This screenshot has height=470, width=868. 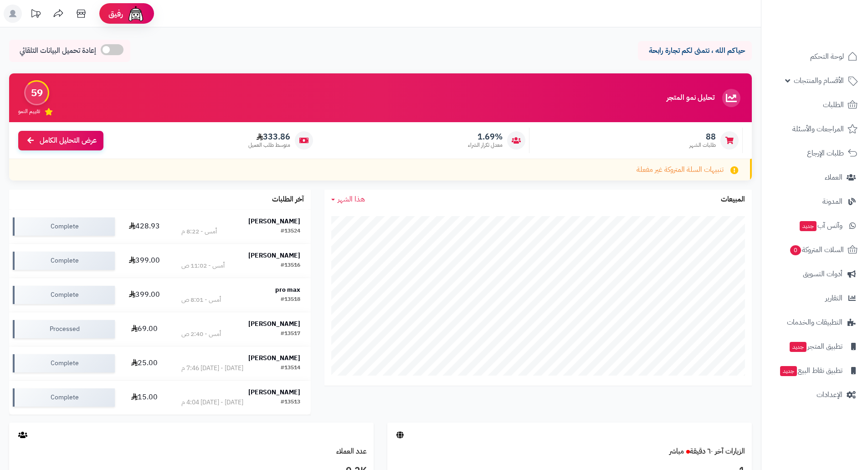 I want to click on a: تطبيق نقاط البيعجديد, so click(x=815, y=370).